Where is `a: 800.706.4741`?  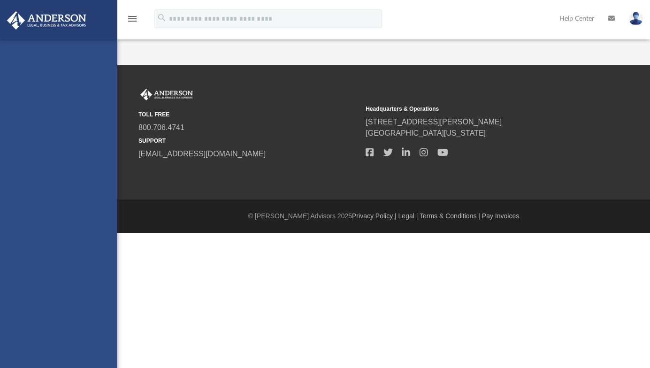
a: 800.706.4741 is located at coordinates (162, 127).